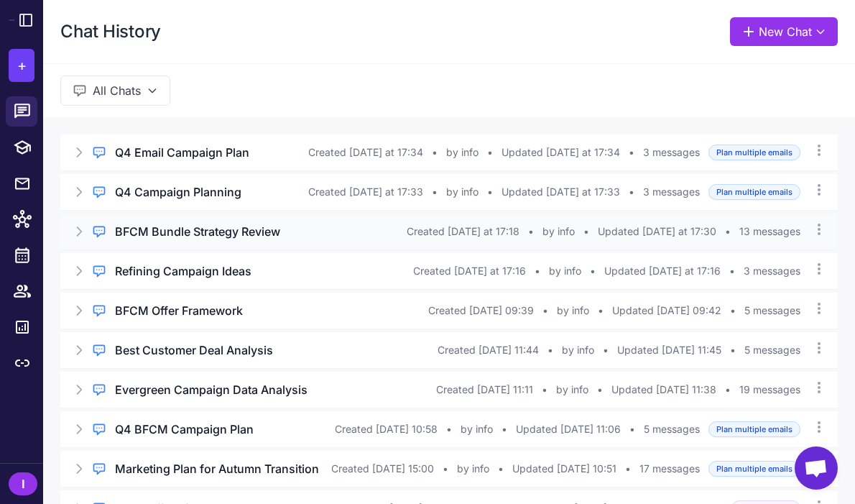 Image resolution: width=855 pixels, height=504 pixels. Describe the element at coordinates (183, 270) in the screenshot. I see `h3: Refining Campaign Ideas` at that location.